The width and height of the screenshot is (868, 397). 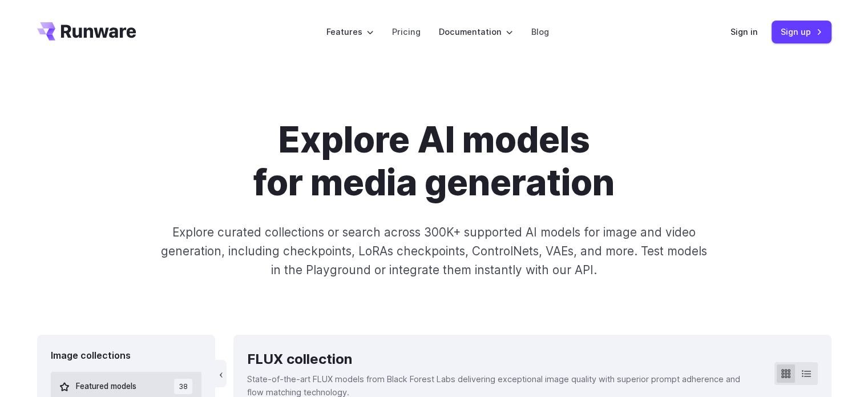 I want to click on span: Featured models, so click(x=106, y=387).